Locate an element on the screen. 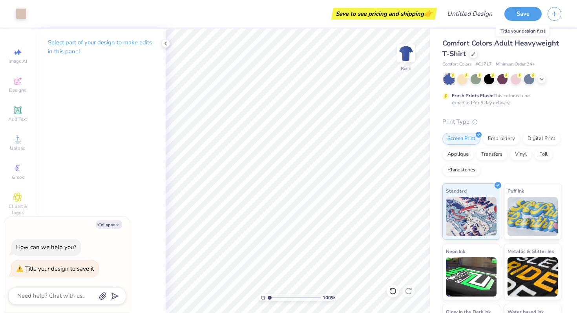 This screenshot has height=313, width=577. input: Untitled Design is located at coordinates (469, 14).